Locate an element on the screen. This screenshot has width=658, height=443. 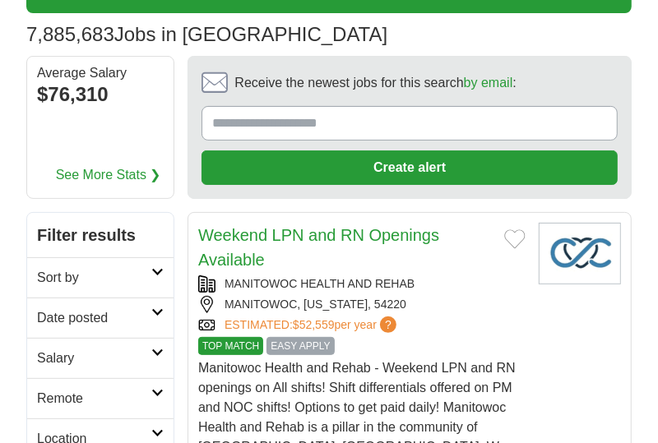
span: EASY APPLY is located at coordinates (300, 346).